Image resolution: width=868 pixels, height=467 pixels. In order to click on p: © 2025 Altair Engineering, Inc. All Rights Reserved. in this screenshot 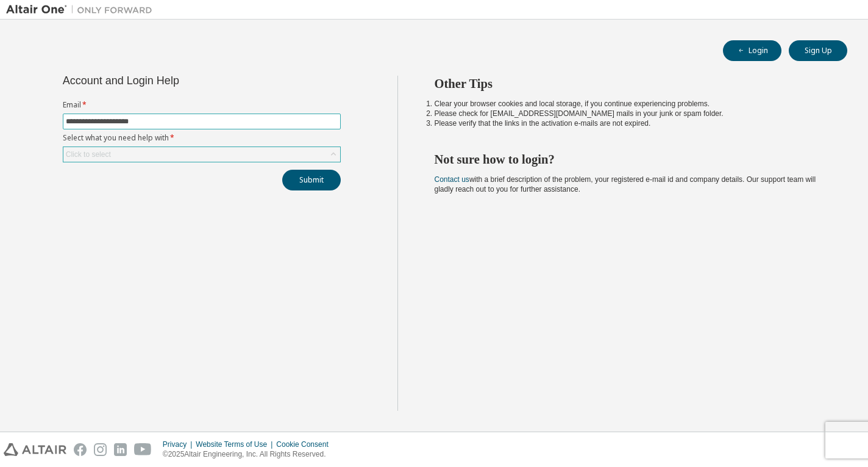, I will do `click(250, 454)`.